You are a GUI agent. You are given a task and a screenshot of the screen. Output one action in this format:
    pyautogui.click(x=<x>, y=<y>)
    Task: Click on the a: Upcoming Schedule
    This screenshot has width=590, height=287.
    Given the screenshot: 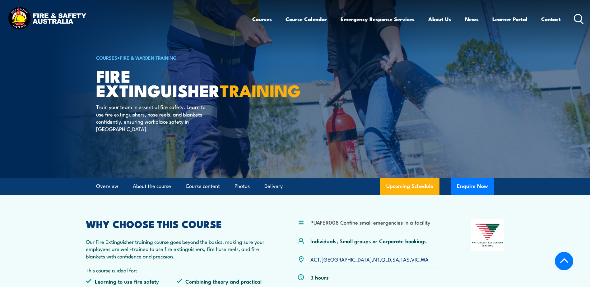 What is the action you would take?
    pyautogui.click(x=409, y=186)
    